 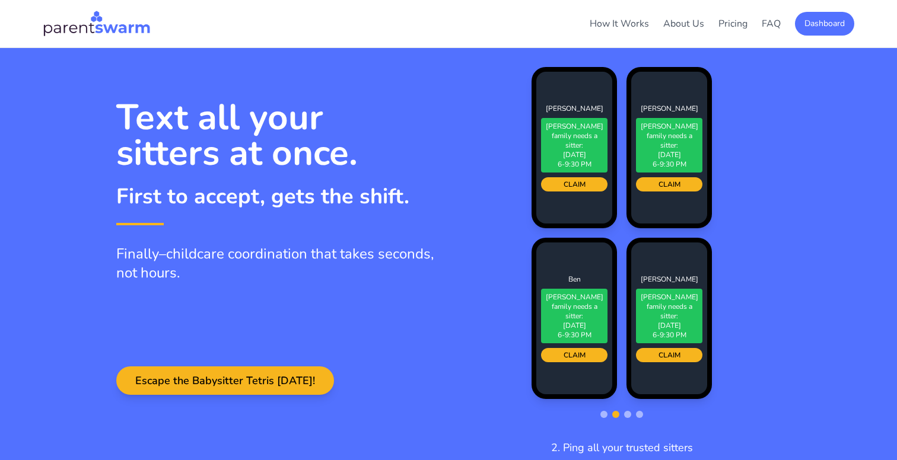 What do you see at coordinates (824, 24) in the screenshot?
I see `button: Dashboard` at bounding box center [824, 24].